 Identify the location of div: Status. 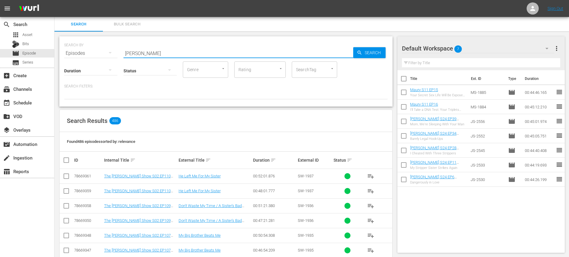
(347, 160).